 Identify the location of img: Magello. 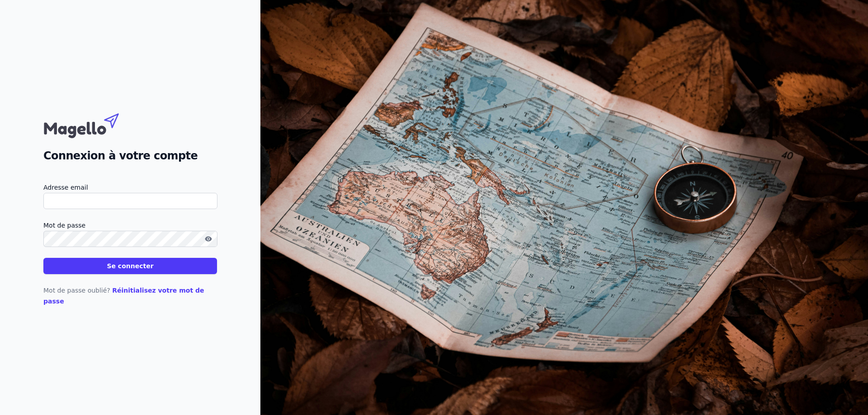
(91, 124).